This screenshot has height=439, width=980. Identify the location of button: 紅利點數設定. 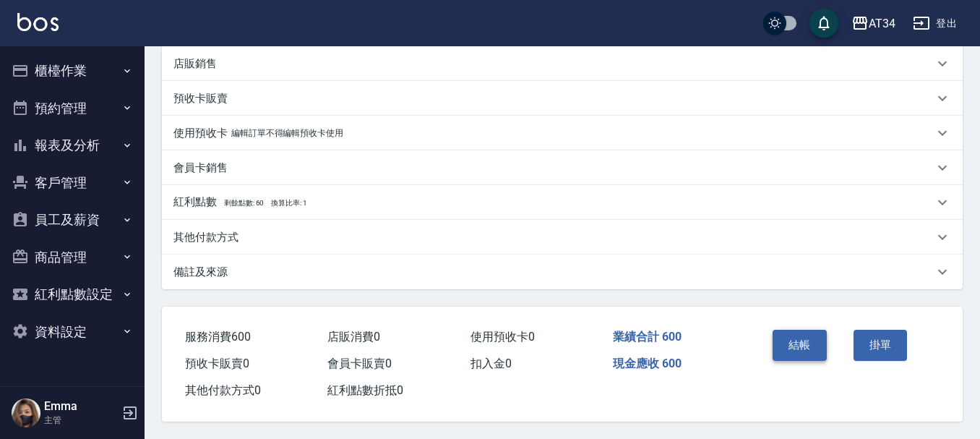
(72, 294).